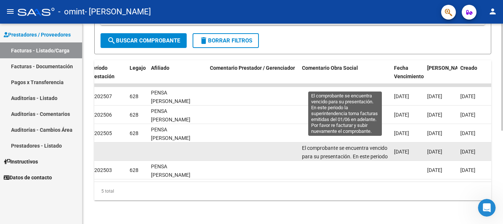 This screenshot has height=224, width=503. What do you see at coordinates (112, 41) in the screenshot?
I see `mat-icon: search` at bounding box center [112, 41].